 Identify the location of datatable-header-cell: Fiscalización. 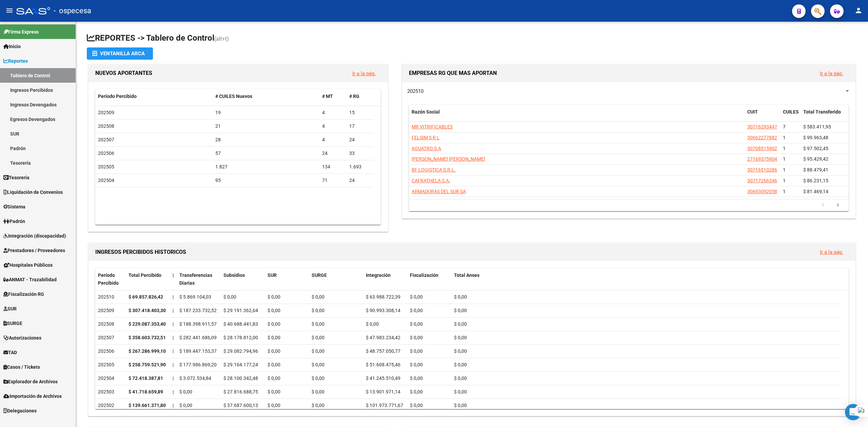
(429, 279).